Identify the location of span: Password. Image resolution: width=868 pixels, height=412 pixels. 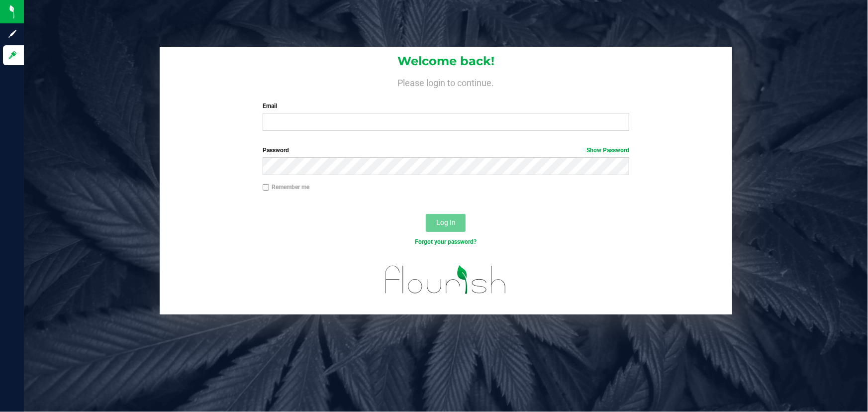
(275, 151).